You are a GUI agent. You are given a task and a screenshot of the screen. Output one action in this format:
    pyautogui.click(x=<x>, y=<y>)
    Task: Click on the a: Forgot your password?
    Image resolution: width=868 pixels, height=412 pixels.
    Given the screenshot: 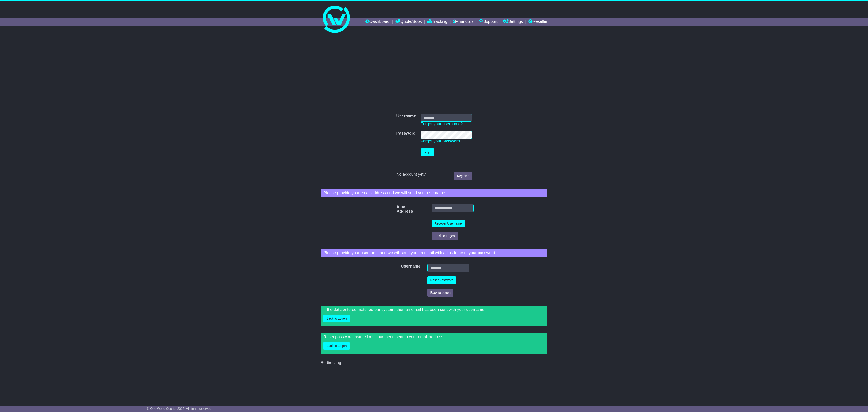 What is the action you would take?
    pyautogui.click(x=442, y=141)
    